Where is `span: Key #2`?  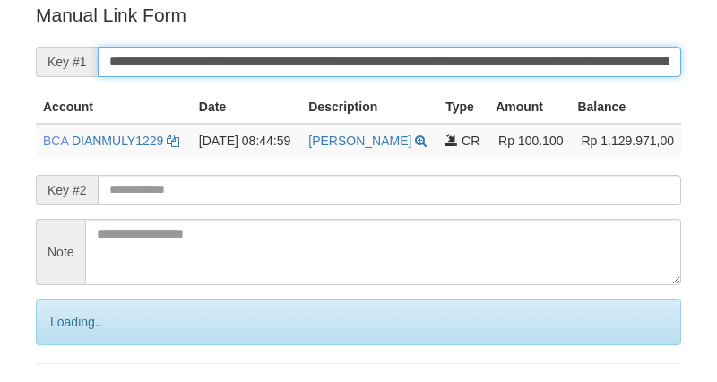 span: Key #2 is located at coordinates (66, 190).